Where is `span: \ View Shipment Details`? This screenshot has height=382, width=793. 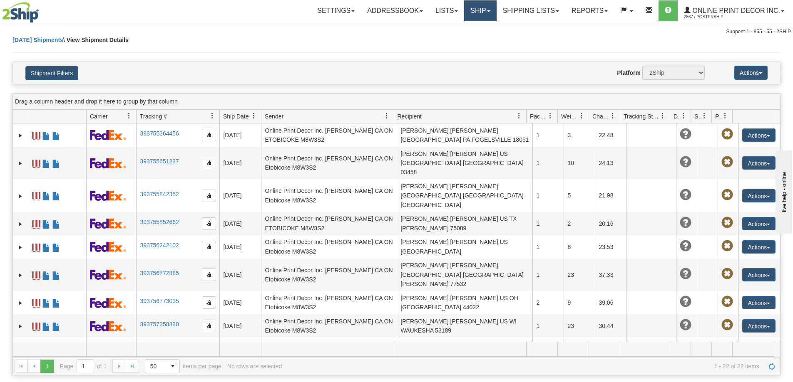
span: \ View Shipment Details is located at coordinates (96, 40).